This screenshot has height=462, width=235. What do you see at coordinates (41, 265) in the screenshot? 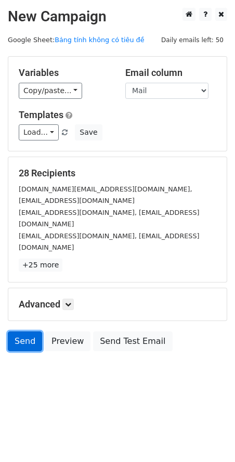
I see `a: +25 more` at bounding box center [41, 265].